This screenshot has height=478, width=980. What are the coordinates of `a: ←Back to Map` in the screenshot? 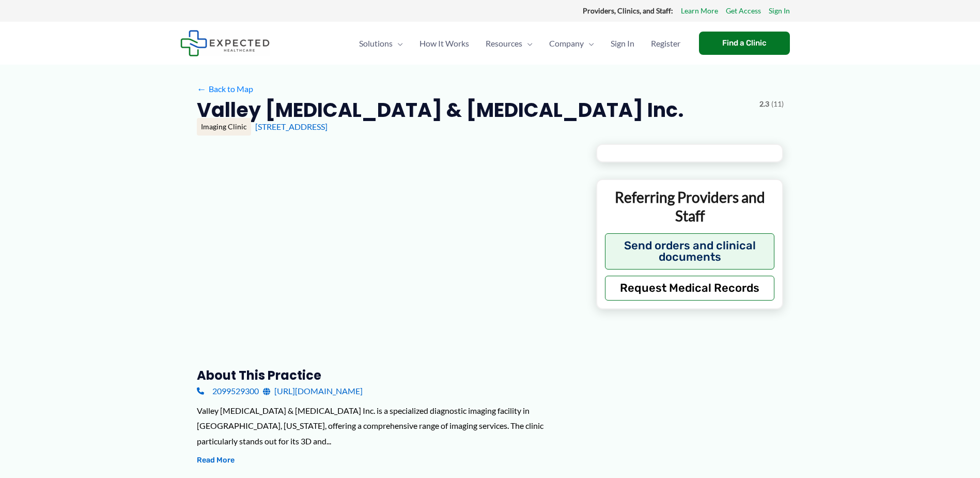 It's located at (224, 89).